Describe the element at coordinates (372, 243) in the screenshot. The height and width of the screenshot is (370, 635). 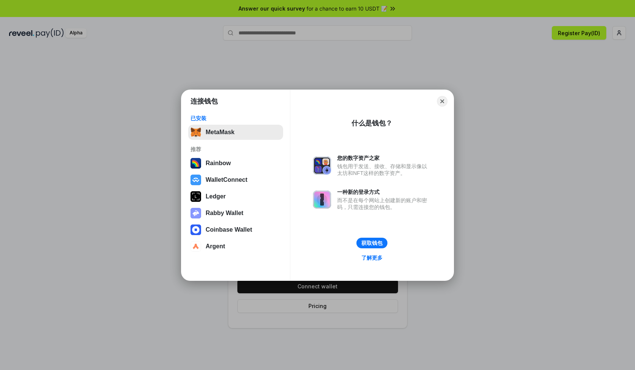
I see `div: 获取钱包` at that location.